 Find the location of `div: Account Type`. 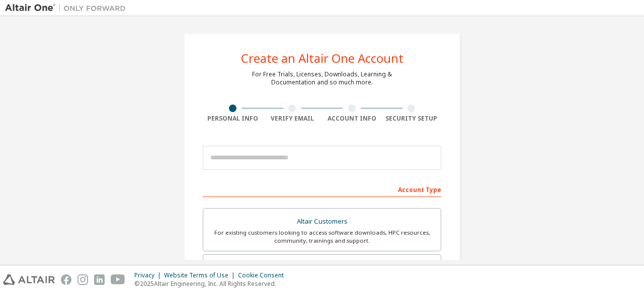

div: Account Type is located at coordinates (322, 189).